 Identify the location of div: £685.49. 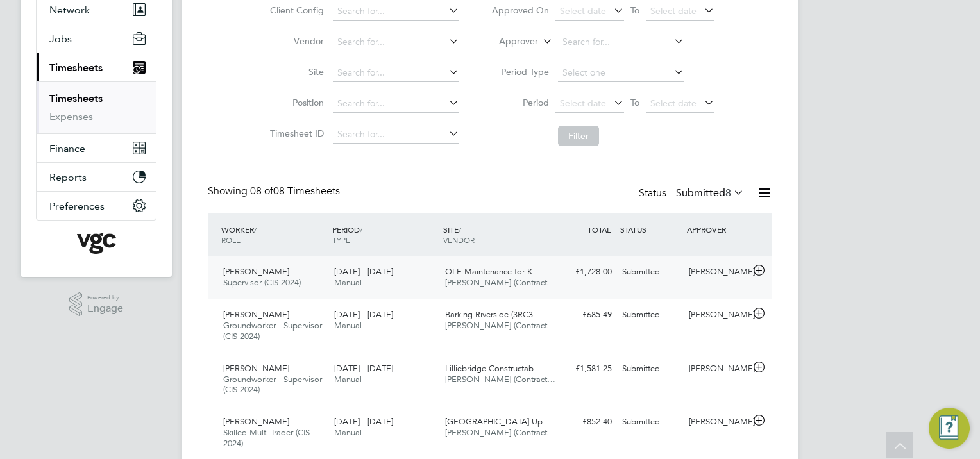
(584, 315).